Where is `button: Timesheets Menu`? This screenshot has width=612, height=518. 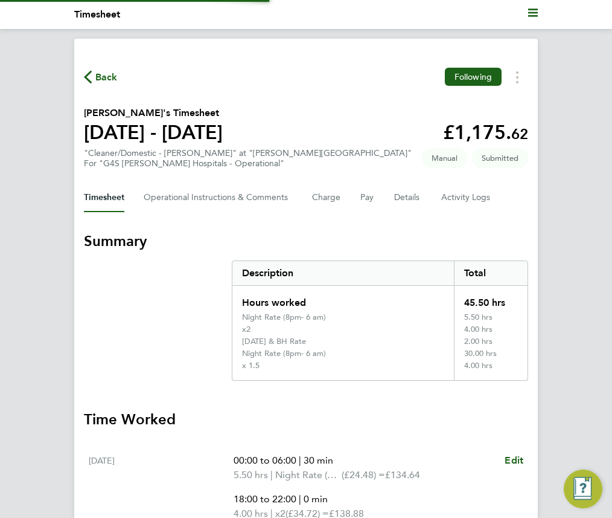
button: Timesheets Menu is located at coordinates (518, 77).